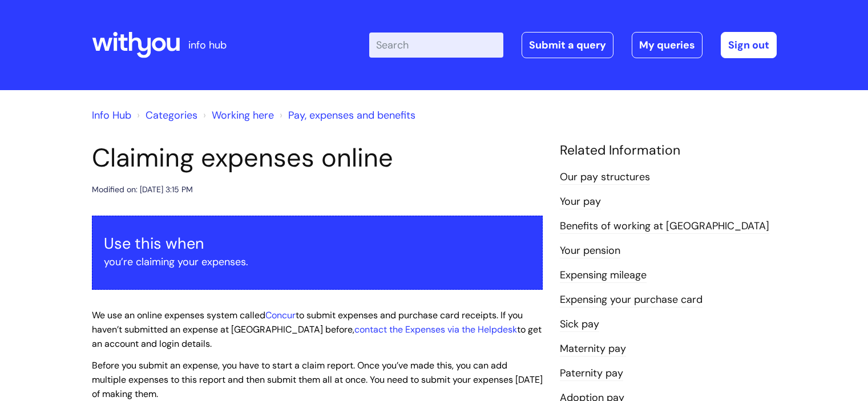  I want to click on input: Search, so click(436, 45).